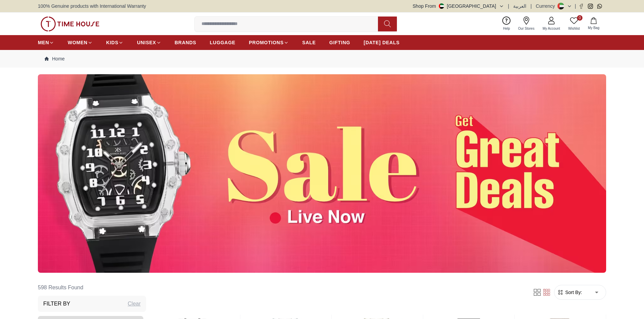  Describe the element at coordinates (520, 6) in the screenshot. I see `button: العربية` at that location.